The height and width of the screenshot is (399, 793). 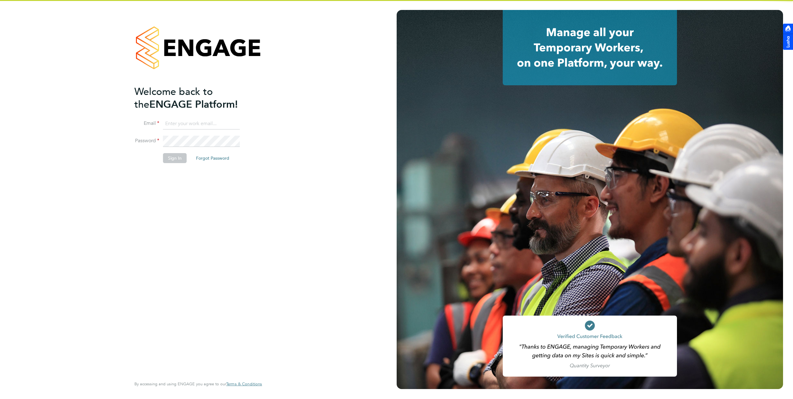 What do you see at coordinates (195, 98) in the screenshot?
I see `h2: ENGAGE Platform!` at bounding box center [195, 98].